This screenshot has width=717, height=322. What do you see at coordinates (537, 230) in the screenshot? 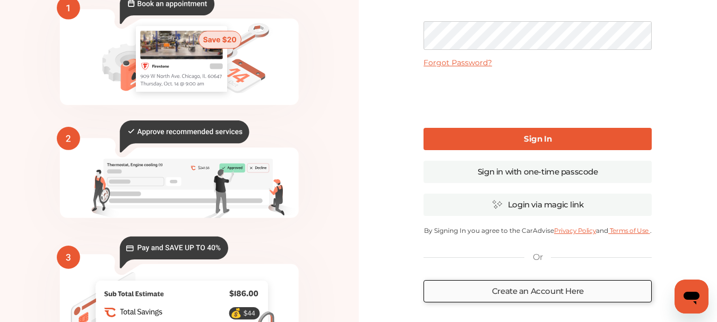
I see `p: By Signing In you agree to the CarAdvise and .` at bounding box center [537, 230].